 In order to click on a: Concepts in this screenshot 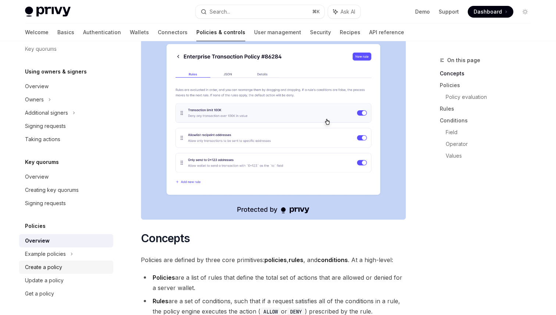, I will do `click(488, 74)`.